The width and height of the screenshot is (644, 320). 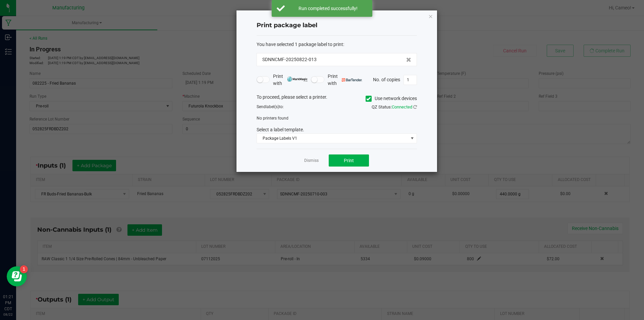 What do you see at coordinates (337, 130) in the screenshot?
I see `div: Select a label template.` at bounding box center [337, 130].